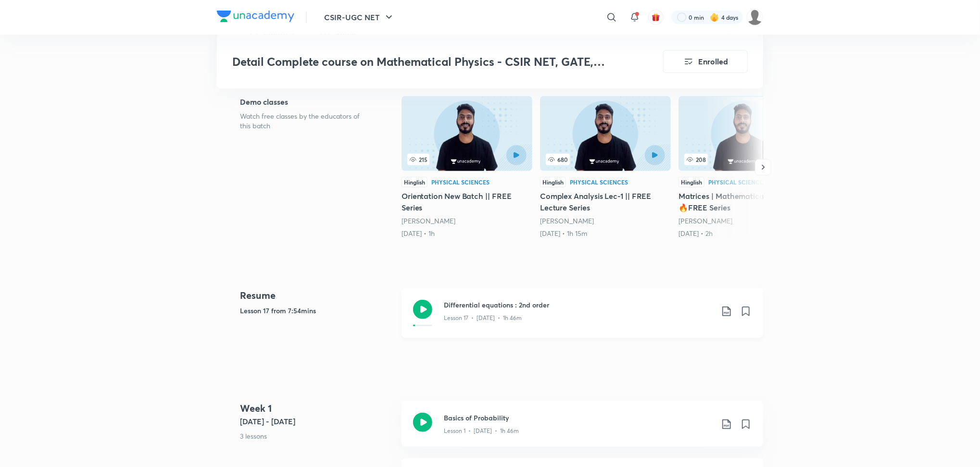 The image size is (980, 467). What do you see at coordinates (317, 310) in the screenshot?
I see `h5: Lesson 17 from 7:54mins` at bounding box center [317, 310].